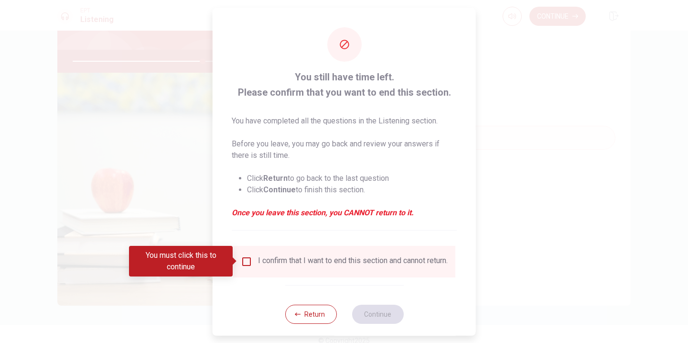 The height and width of the screenshot is (343, 688). Describe the element at coordinates (352, 189) in the screenshot. I see `li: Click to finish this section.` at that location.